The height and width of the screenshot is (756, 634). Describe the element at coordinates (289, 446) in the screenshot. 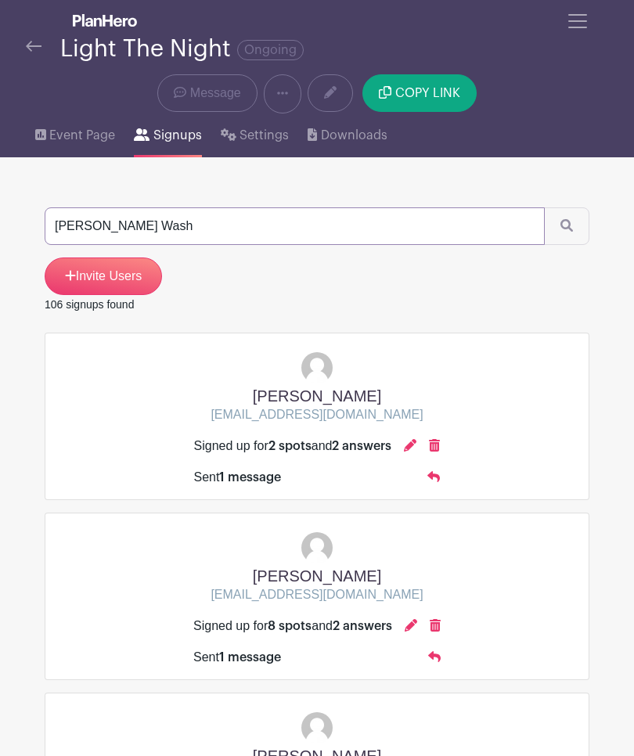

I see `span: 2 spots` at that location.